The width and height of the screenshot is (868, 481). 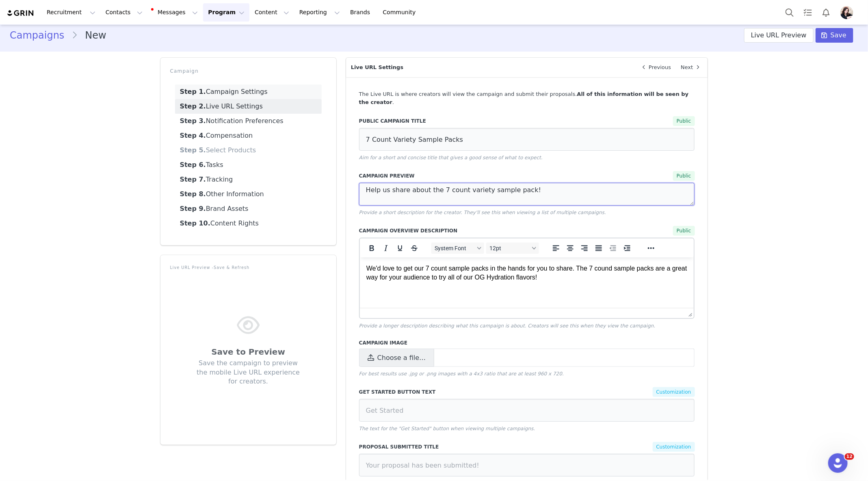 What do you see at coordinates (248, 136) in the screenshot?
I see `a: Compensation` at bounding box center [248, 136].